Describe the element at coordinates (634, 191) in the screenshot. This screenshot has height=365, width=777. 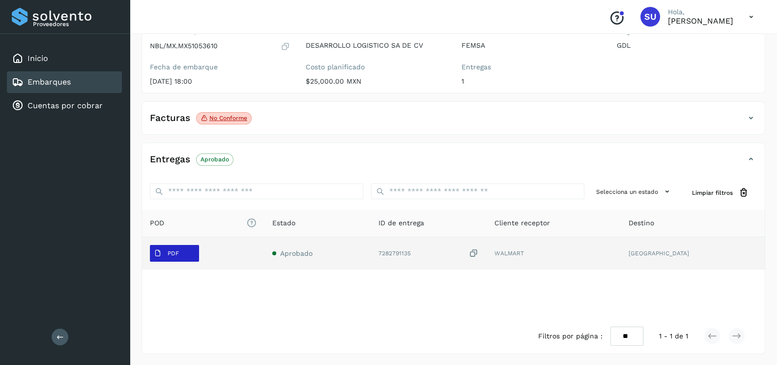
I see `button: Selecciona un estado` at that location.